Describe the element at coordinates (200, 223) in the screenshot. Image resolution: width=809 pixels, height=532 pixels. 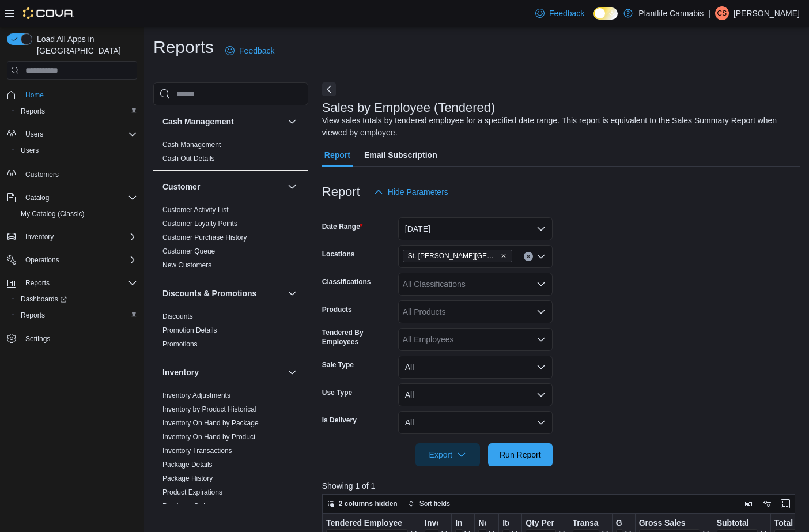
I see `span: Customer Loyalty Points` at that location.